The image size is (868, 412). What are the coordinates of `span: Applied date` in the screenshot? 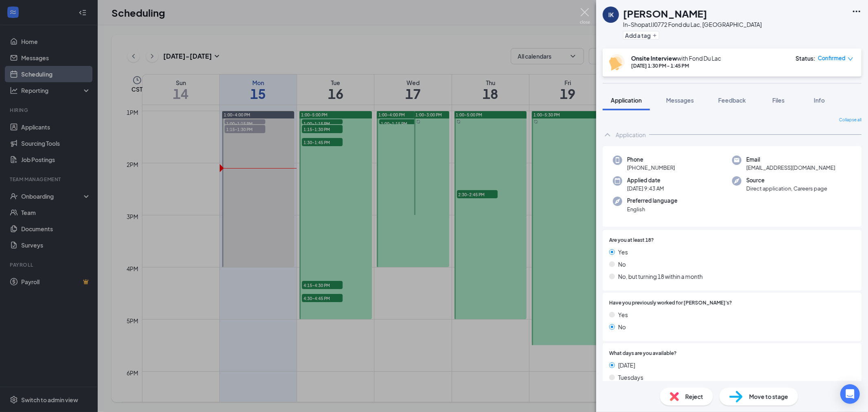 It's located at (646, 180).